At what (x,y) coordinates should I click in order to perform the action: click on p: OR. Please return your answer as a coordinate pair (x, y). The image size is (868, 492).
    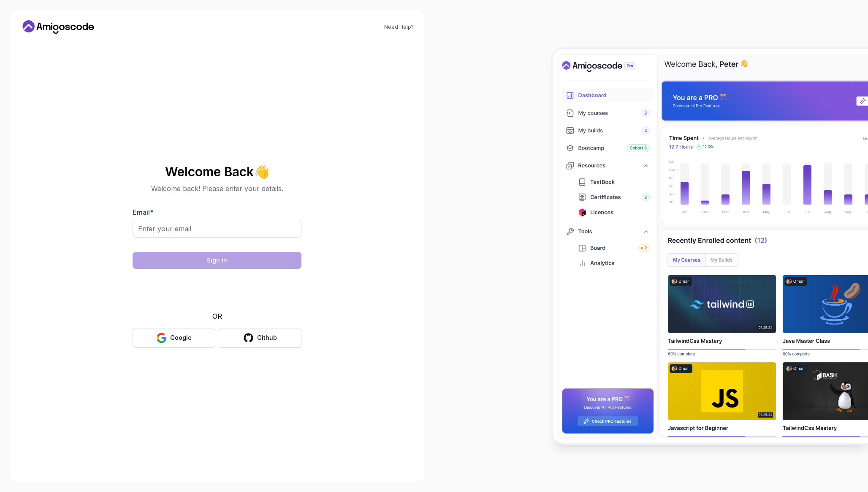
    Looking at the image, I should click on (217, 316).